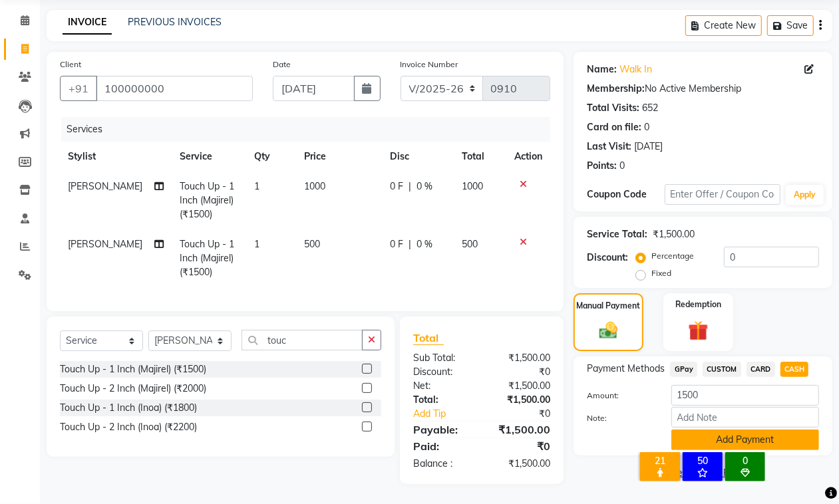  What do you see at coordinates (311, 129) in the screenshot?
I see `div: Services` at bounding box center [311, 129].